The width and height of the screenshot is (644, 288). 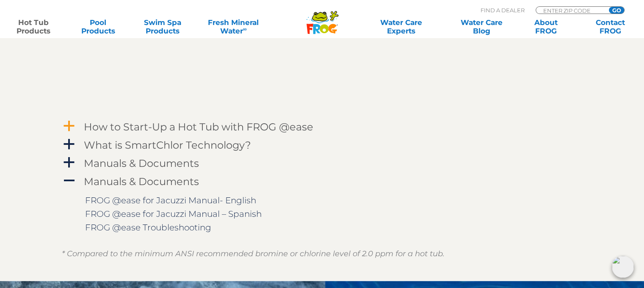 What do you see at coordinates (167, 145) in the screenshot?
I see `h4: What is SmartChlor Technology?` at bounding box center [167, 145].